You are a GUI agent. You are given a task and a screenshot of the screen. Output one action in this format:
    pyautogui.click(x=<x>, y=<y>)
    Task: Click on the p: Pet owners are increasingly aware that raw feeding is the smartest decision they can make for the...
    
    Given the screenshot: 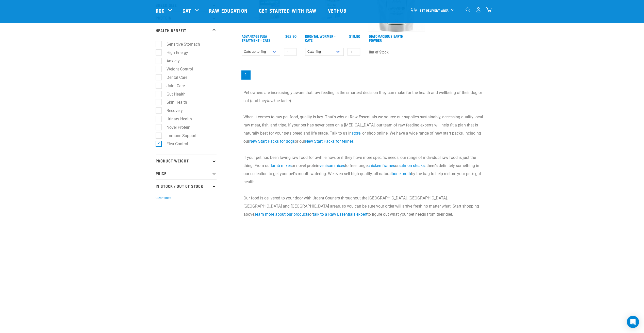 What is the action you would take?
    pyautogui.click(x=365, y=97)
    